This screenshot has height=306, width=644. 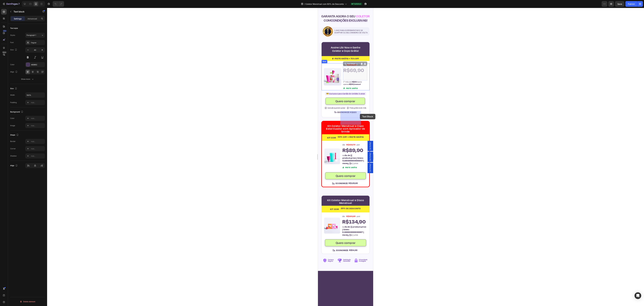 What do you see at coordinates (18, 19) in the screenshot?
I see `p: Settings` at bounding box center [18, 19].